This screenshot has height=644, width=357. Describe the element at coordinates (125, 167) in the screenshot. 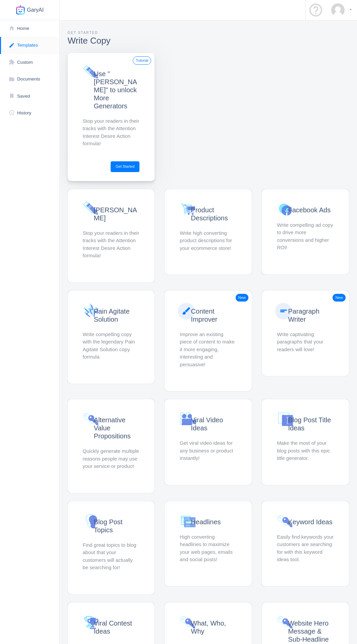

I see `a: Get Started` at that location.